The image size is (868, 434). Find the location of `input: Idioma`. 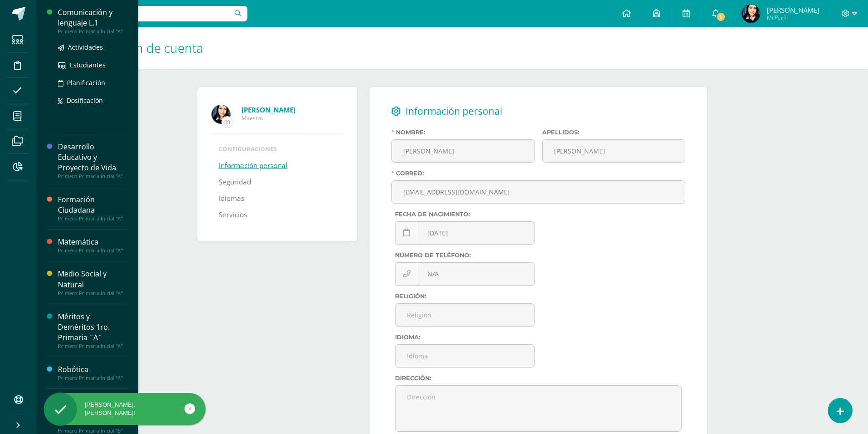

input: Idioma is located at coordinates (464, 356).